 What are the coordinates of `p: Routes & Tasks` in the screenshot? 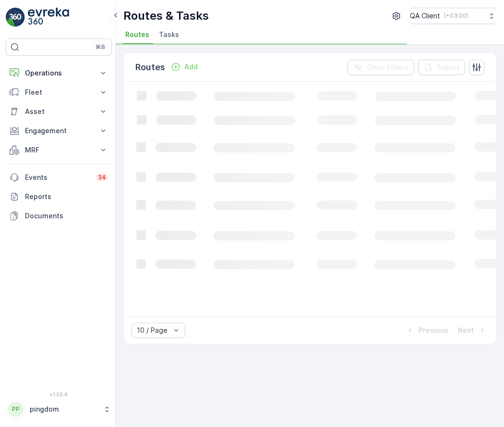 It's located at (166, 16).